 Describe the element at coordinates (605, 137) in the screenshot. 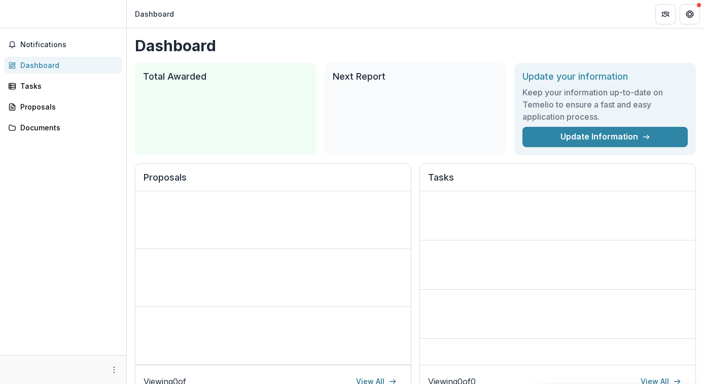

I see `a: Update Information` at that location.